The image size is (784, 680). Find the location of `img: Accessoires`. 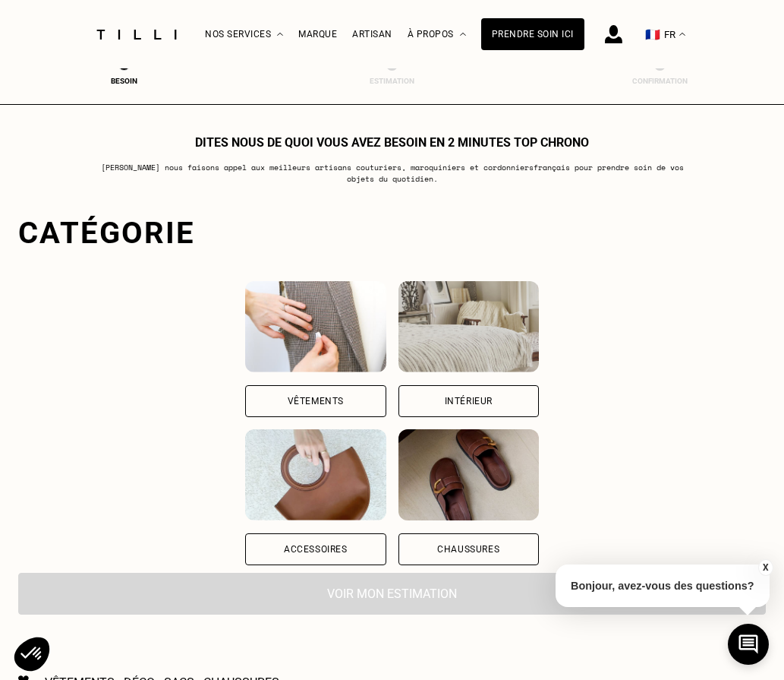

img: Accessoires is located at coordinates (315, 475).